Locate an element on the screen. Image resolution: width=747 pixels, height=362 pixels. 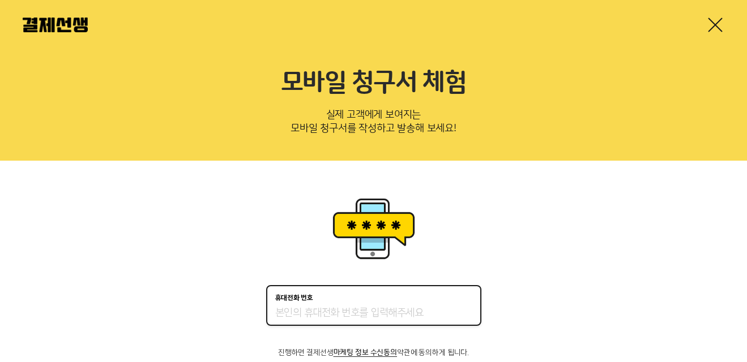
p: 휴대전화 번호 is located at coordinates (294, 298).